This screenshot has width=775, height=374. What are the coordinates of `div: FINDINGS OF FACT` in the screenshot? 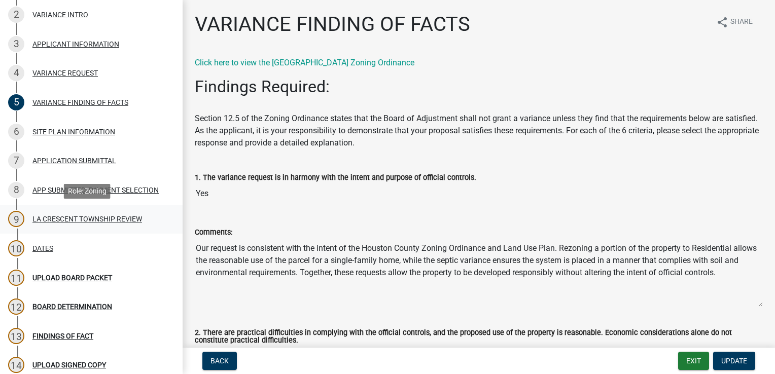 It's located at (63, 336).